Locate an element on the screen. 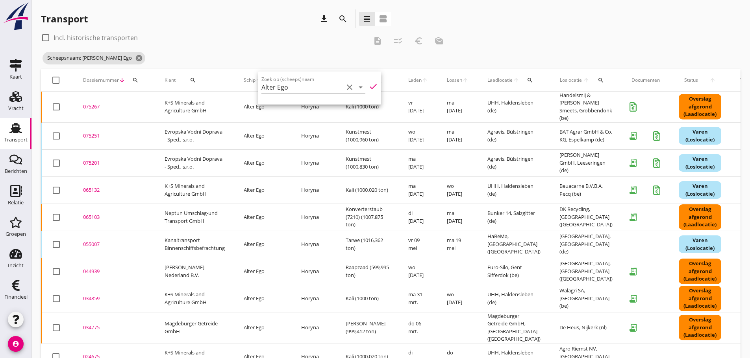 This screenshot has width=750, height=358. td: Neptun Umschlag-und Transport GmbH is located at coordinates (194, 217).